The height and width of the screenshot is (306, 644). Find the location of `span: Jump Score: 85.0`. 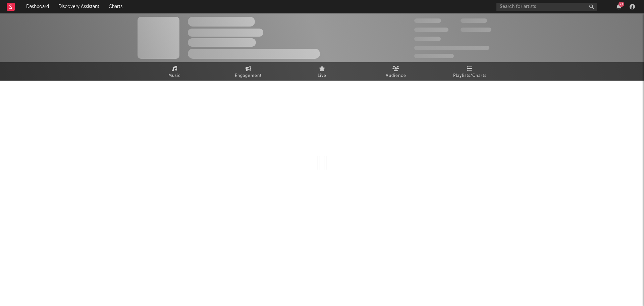

span: Jump Score: 85.0 is located at coordinates (434, 56).